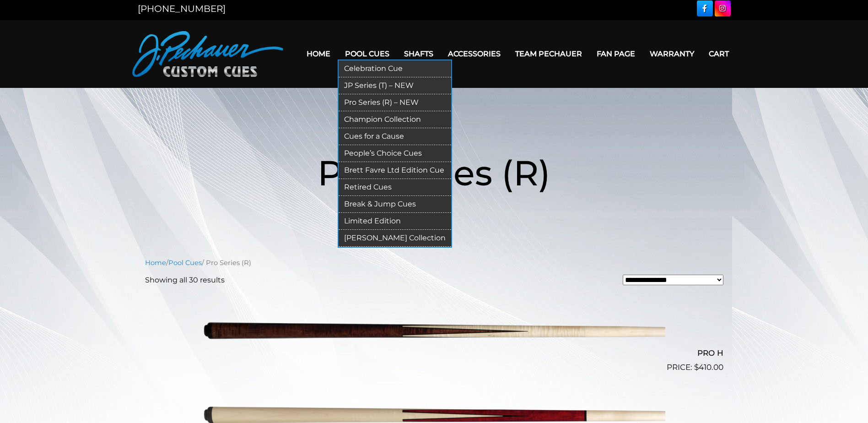  What do you see at coordinates (616, 54) in the screenshot?
I see `a: Fan Page` at bounding box center [616, 54].